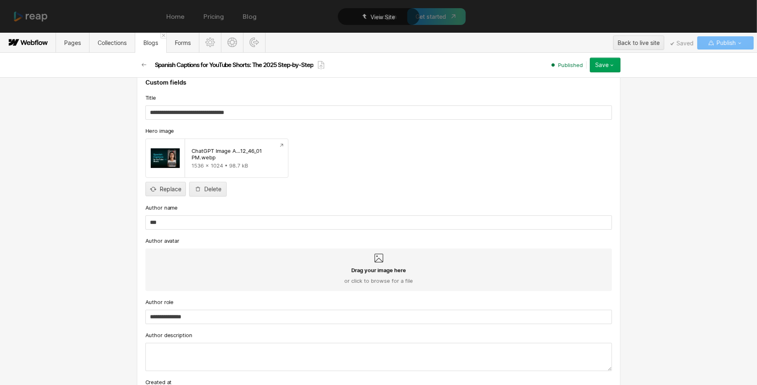 The width and height of the screenshot is (757, 385). What do you see at coordinates (236, 165) in the screenshot?
I see `div: 1536 x 1024 • 98.7 kB` at bounding box center [236, 165].